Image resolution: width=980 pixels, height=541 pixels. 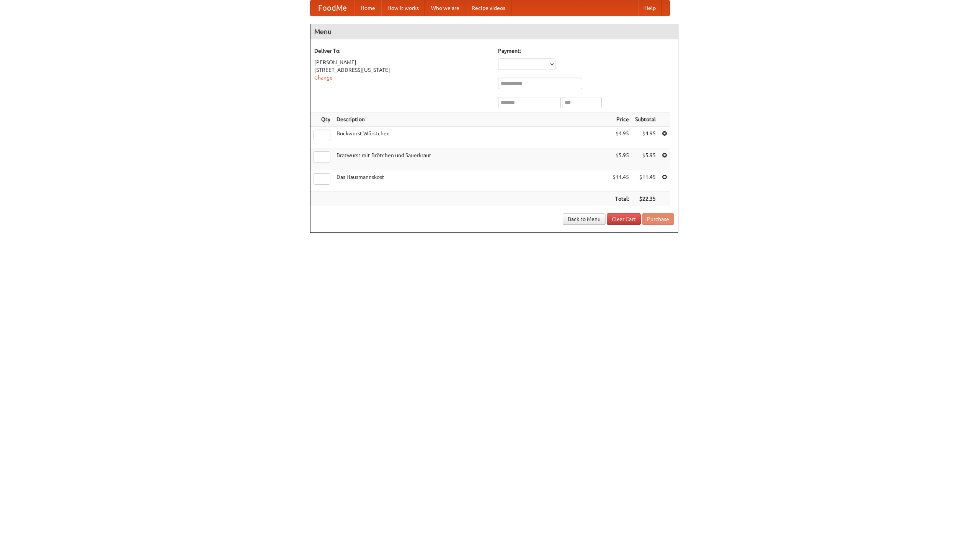 What do you see at coordinates (658, 219) in the screenshot?
I see `button: Purchase` at bounding box center [658, 219].